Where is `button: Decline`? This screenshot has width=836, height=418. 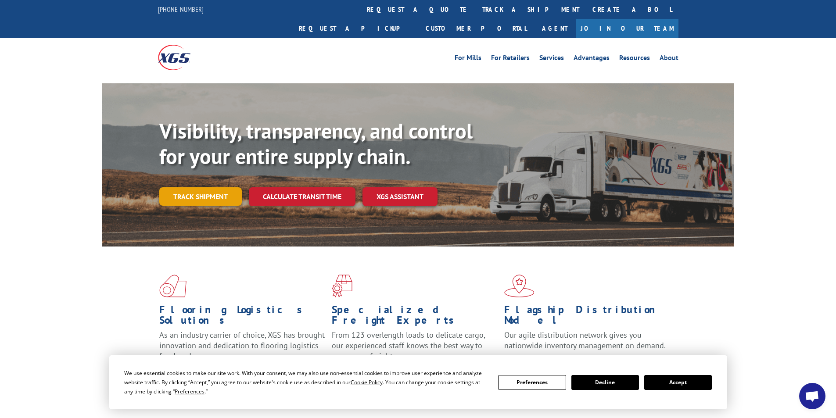
button: Decline is located at coordinates (605, 383).